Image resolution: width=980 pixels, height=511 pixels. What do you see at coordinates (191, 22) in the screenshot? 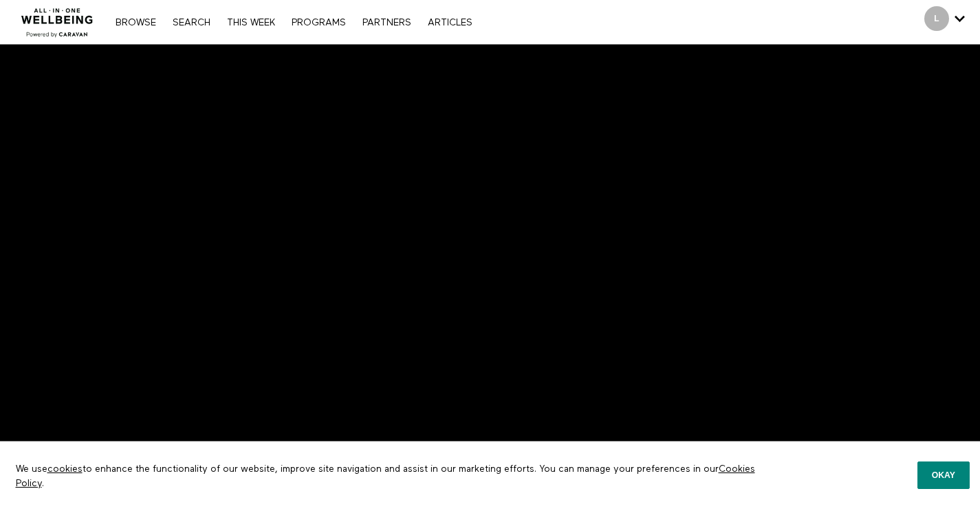
I see `a: Search` at bounding box center [191, 22].